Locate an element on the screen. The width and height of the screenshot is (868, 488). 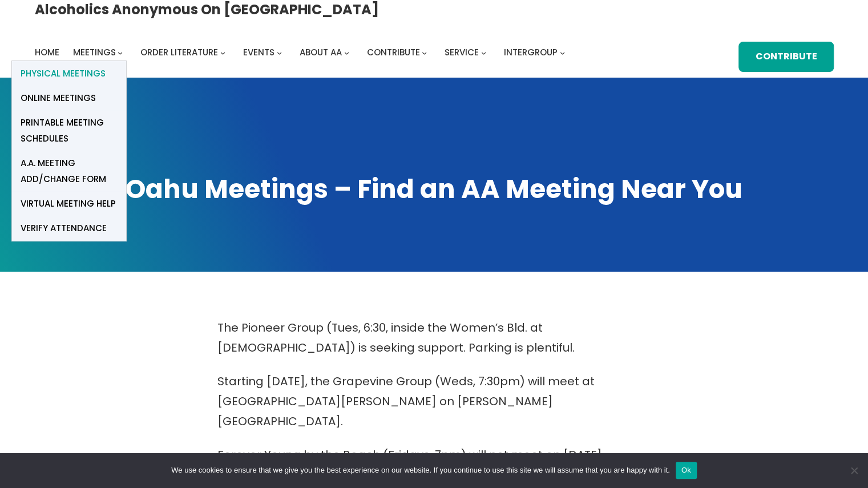
button: Contribute submenu is located at coordinates (424, 53).